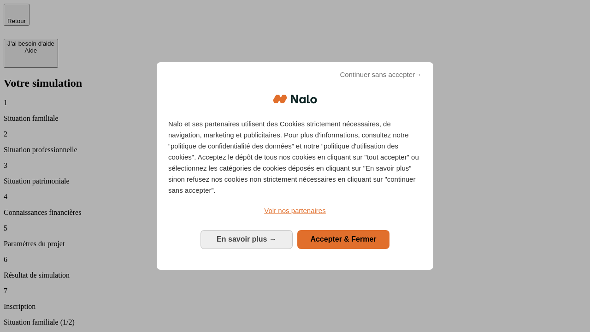 This screenshot has height=332, width=590. What do you see at coordinates (295, 157) in the screenshot?
I see `p: Nalo et ses partenaires utilisent des Cookies strictement nécessaires, de navigation, marketing e...` at bounding box center [295, 157].